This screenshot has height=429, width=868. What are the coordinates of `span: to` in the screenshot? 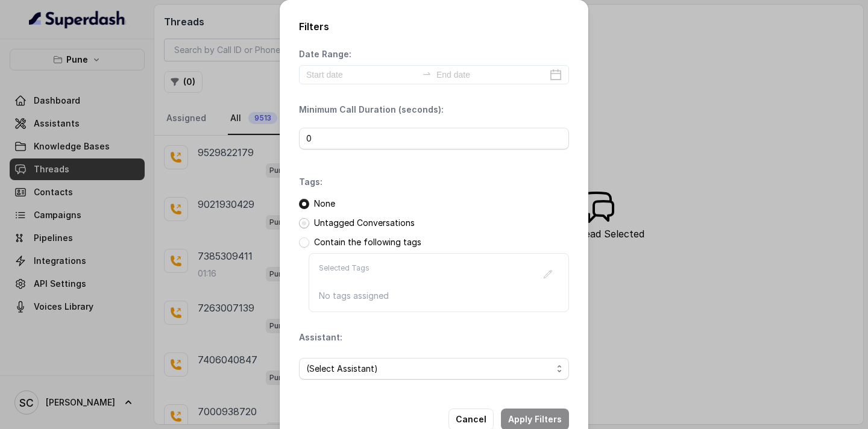 It's located at (426, 73).